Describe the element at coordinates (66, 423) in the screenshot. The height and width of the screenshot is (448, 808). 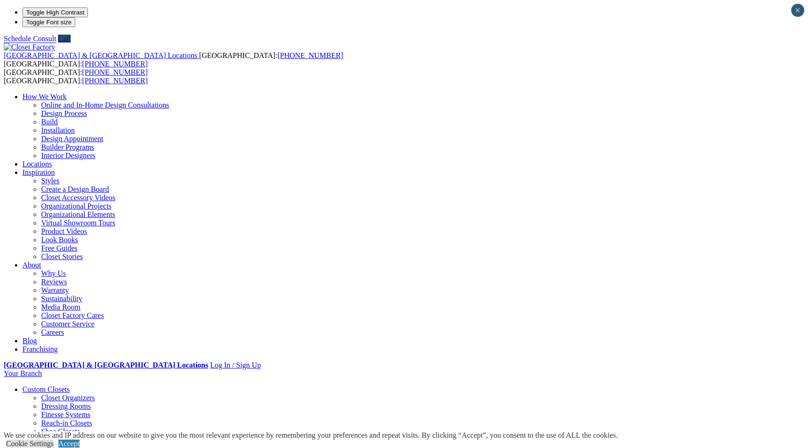
I see `a: Reach-in Closets` at that location.